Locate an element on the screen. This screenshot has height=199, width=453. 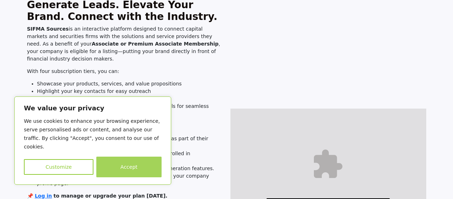
strong: Associate or Premium Associate Membership is located at coordinates (155, 44).